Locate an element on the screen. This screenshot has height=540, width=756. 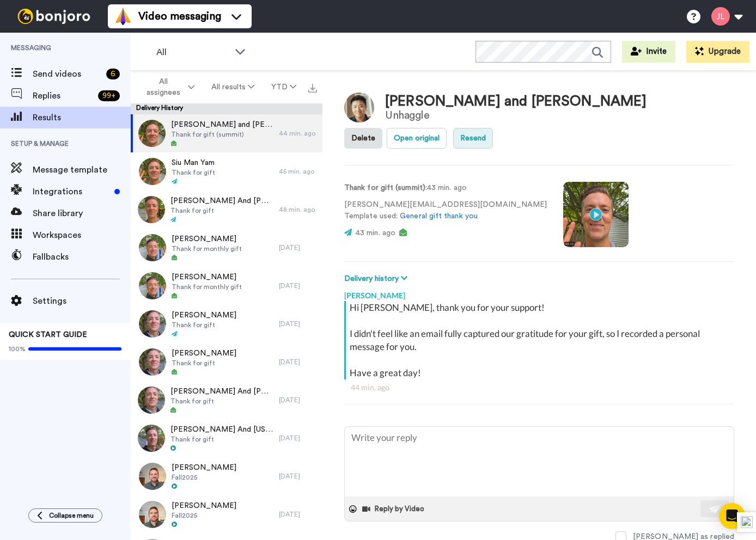
div: 45 min. ago is located at coordinates (298, 171).